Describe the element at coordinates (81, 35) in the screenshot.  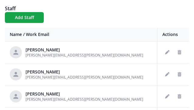
I see `th: Name / Work Email` at that location.